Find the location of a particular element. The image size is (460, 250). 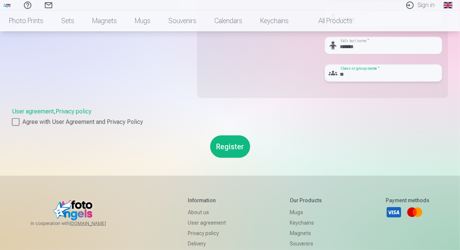

a: About us is located at coordinates (207, 213).